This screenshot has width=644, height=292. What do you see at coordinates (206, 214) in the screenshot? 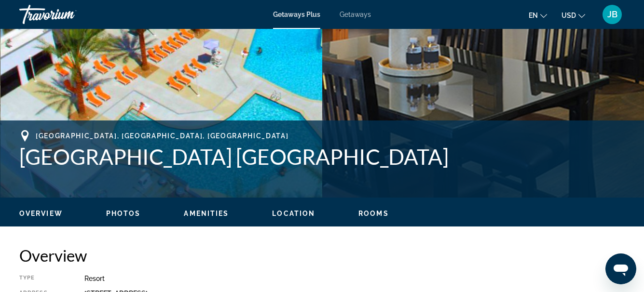
I see `button: Amenities` at bounding box center [206, 214].